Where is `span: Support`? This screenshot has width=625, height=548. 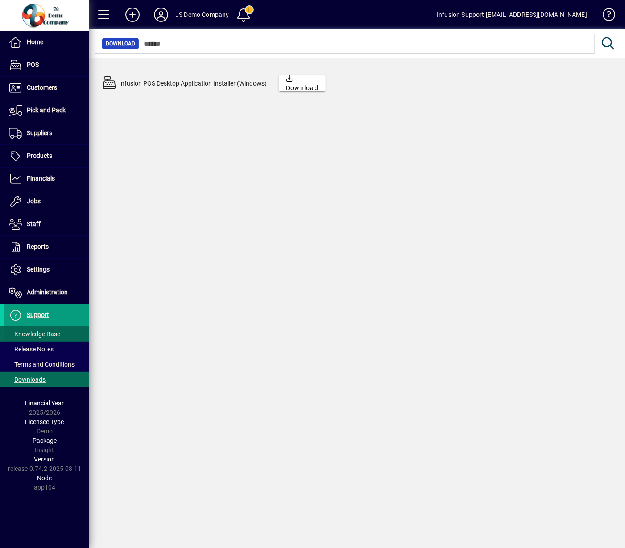
span: Support is located at coordinates (38, 315).